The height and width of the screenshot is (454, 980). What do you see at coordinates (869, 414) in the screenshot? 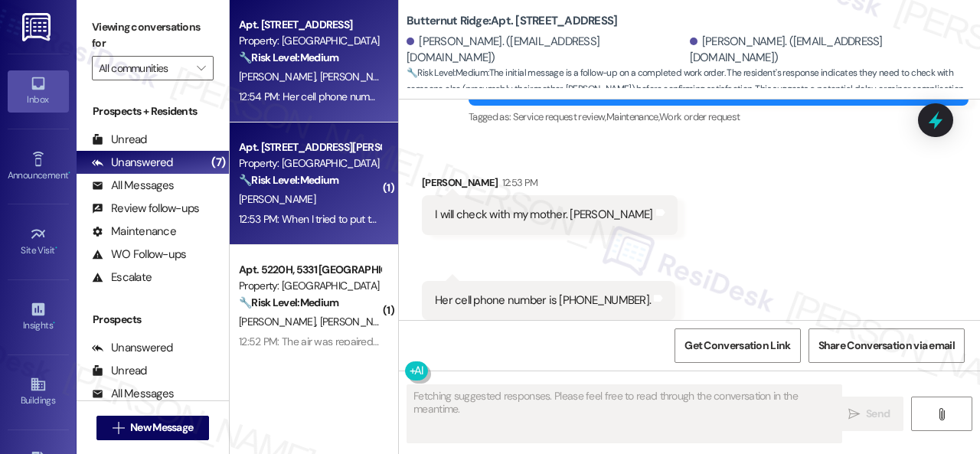
I see `button: Send` at bounding box center [869, 414].